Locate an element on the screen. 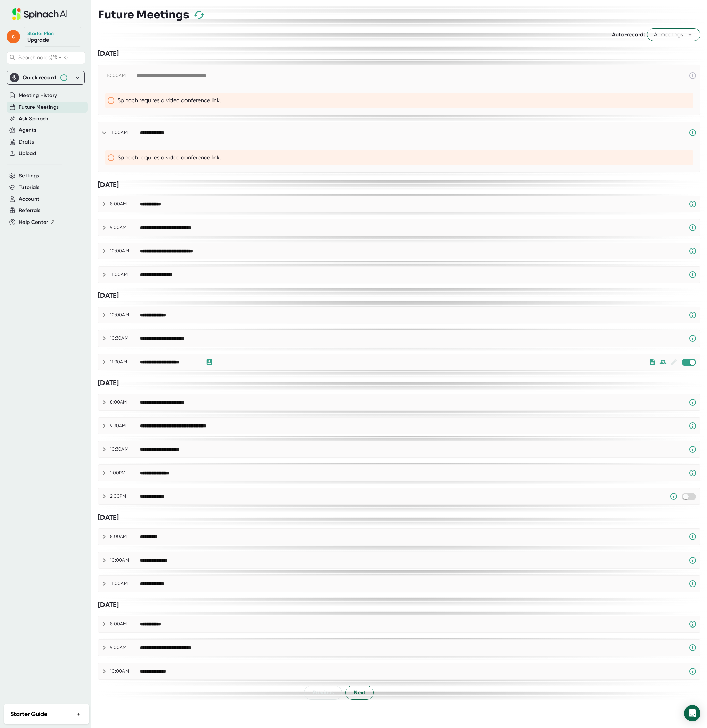  div: Starter Plan is located at coordinates (41, 33).